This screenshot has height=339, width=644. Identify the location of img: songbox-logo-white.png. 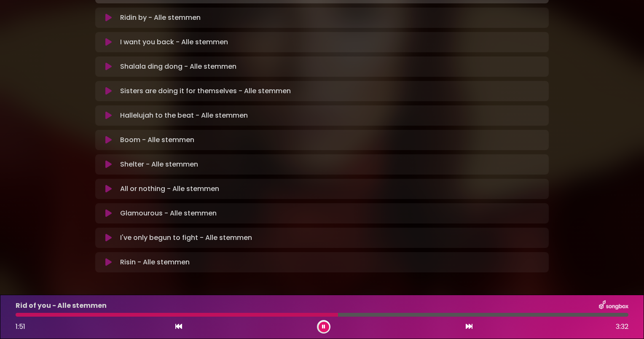
(614, 306).